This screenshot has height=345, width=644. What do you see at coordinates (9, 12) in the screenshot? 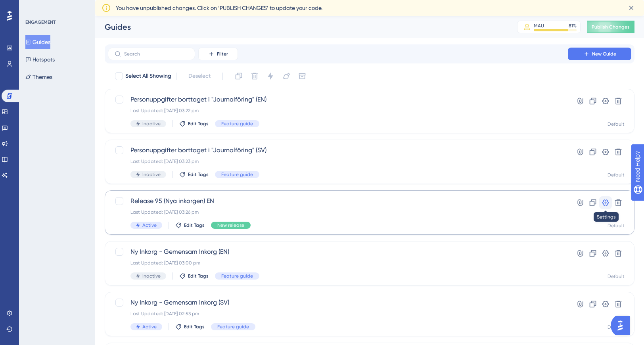
I see `img: launcher-image-alternative-text` at bounding box center [9, 12].